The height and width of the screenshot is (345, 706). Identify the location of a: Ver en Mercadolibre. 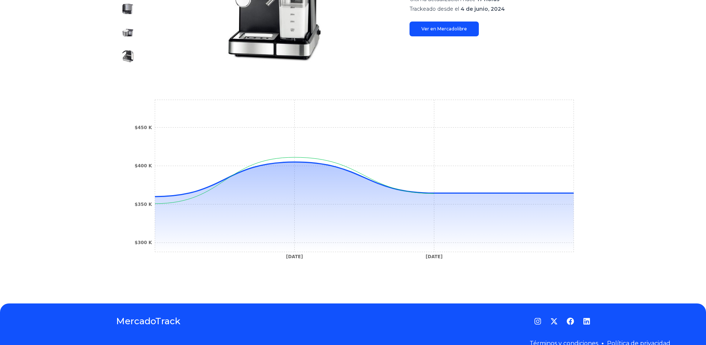
(444, 29).